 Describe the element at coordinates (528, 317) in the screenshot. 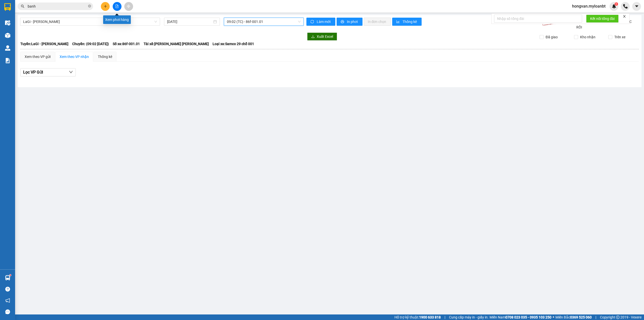

I see `strong: 0708 023 035 - 0935 103 250` at that location.